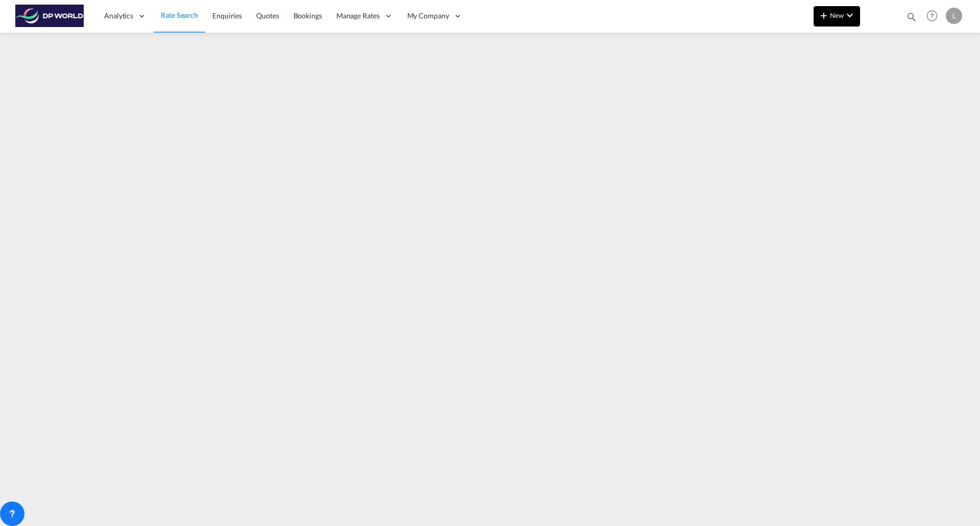 The image size is (980, 526). I want to click on span: New, so click(836, 15).